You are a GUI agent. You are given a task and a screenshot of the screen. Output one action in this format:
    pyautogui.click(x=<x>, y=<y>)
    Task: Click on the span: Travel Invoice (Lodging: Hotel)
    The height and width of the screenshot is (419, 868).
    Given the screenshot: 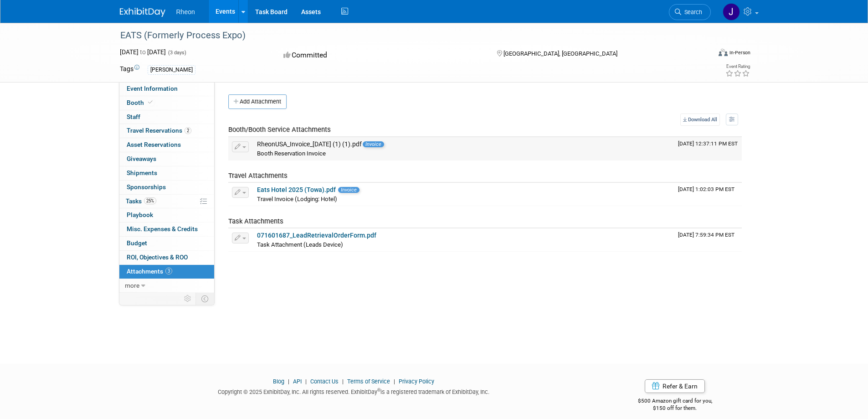 What is the action you would take?
    pyautogui.click(x=297, y=199)
    